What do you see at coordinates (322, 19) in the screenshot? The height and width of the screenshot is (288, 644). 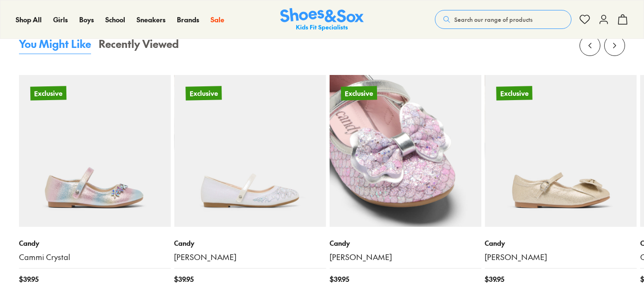 I see `img: SNS_Logo_Responsive.svg` at bounding box center [322, 19].